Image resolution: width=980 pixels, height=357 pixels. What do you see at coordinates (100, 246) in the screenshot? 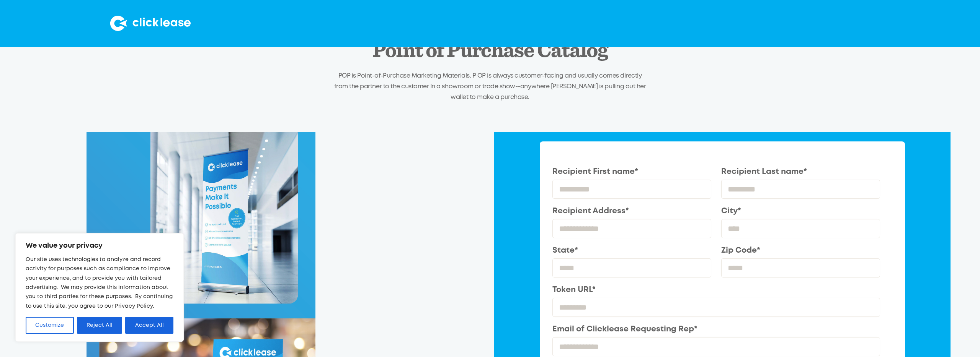
I see `p: We value your privacy` at bounding box center [100, 246].